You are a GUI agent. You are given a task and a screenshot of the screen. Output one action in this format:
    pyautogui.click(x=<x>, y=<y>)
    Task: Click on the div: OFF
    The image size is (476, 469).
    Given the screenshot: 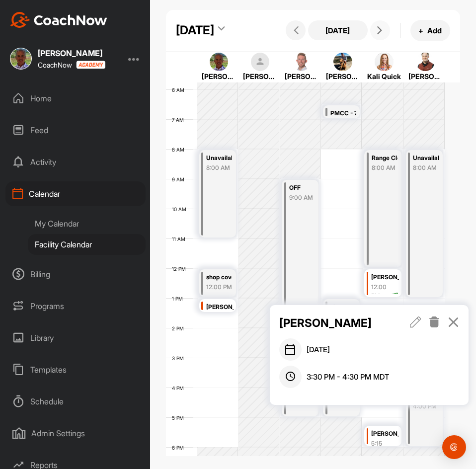 What is the action you would take?
    pyautogui.click(x=302, y=188)
    